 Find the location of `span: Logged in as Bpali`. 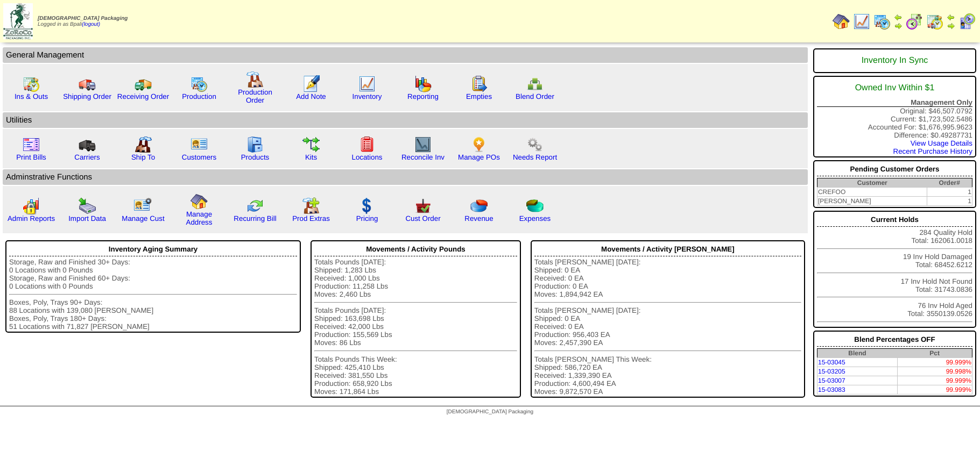

span: Logged in as Bpali is located at coordinates (82, 21).